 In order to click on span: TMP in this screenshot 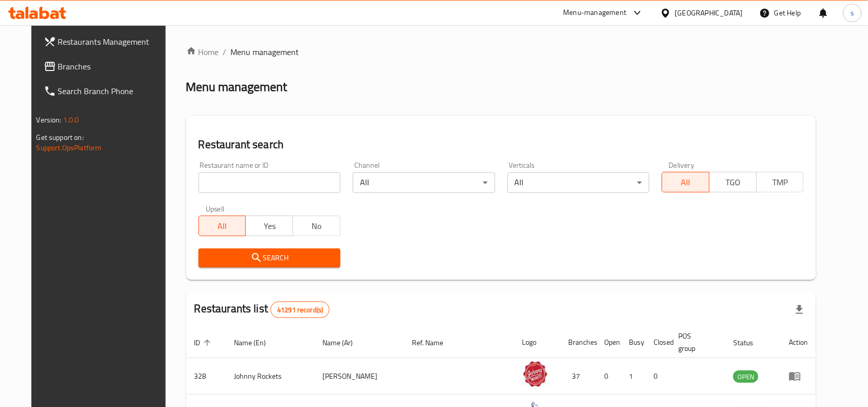, I will do `click(780, 182)`.